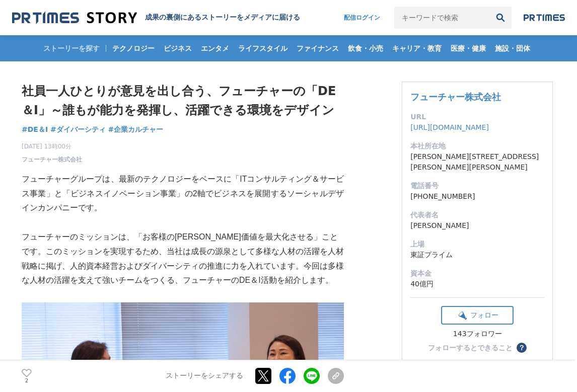  Describe the element at coordinates (512, 49) in the screenshot. I see `a: 施設・団体` at that location.